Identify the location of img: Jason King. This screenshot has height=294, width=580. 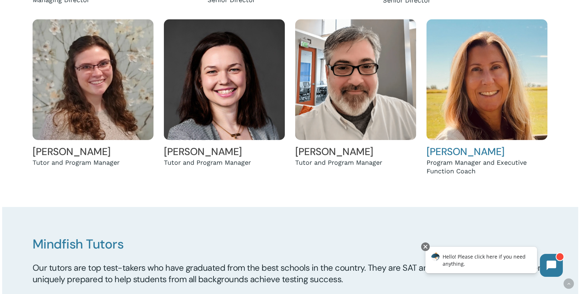
(356, 80).